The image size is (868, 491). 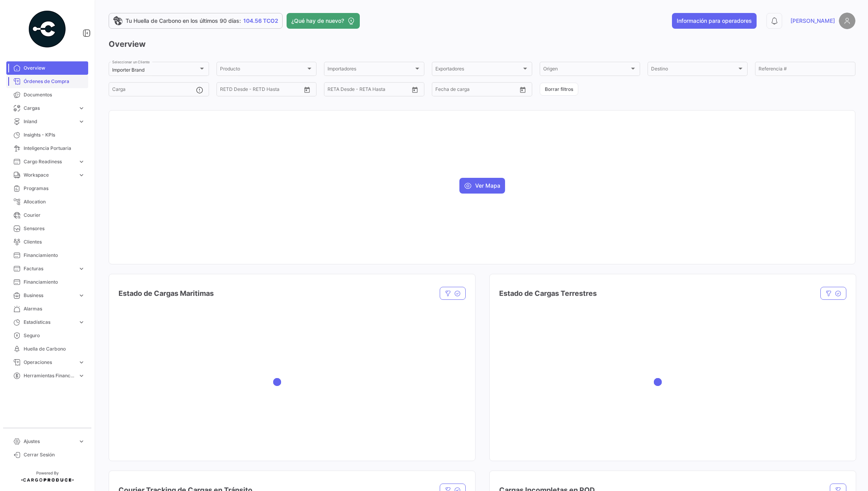 I want to click on span: Órdenes de Compra, so click(x=54, y=82).